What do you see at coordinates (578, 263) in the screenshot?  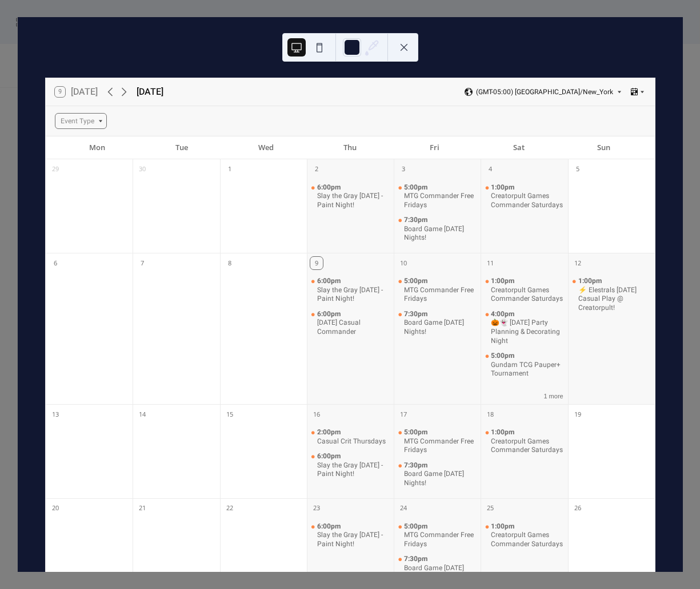 I see `div: 12` at bounding box center [578, 263].